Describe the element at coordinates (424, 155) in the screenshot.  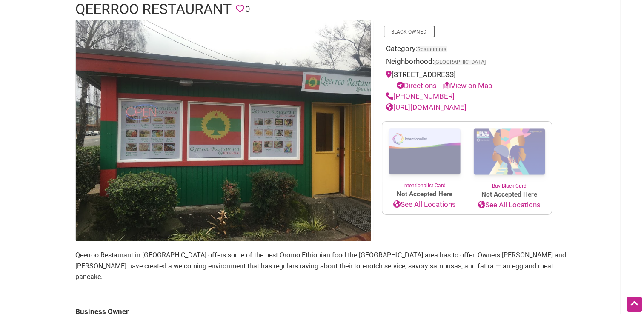
I see `a: Intentionalist Card` at that location.